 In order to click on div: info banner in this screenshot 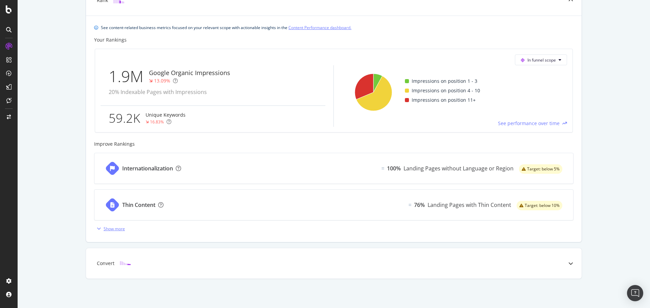, I will do `click(334, 27)`.